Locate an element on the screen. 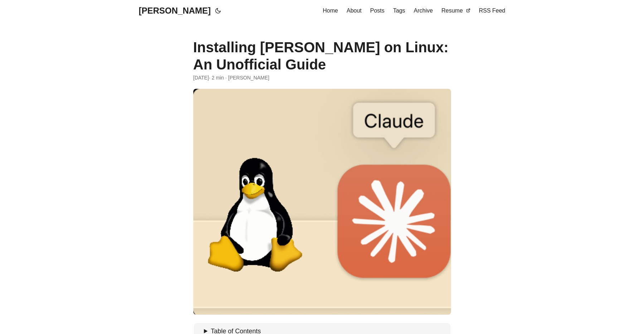 This screenshot has width=644, height=334. span: Archive is located at coordinates (423, 11).